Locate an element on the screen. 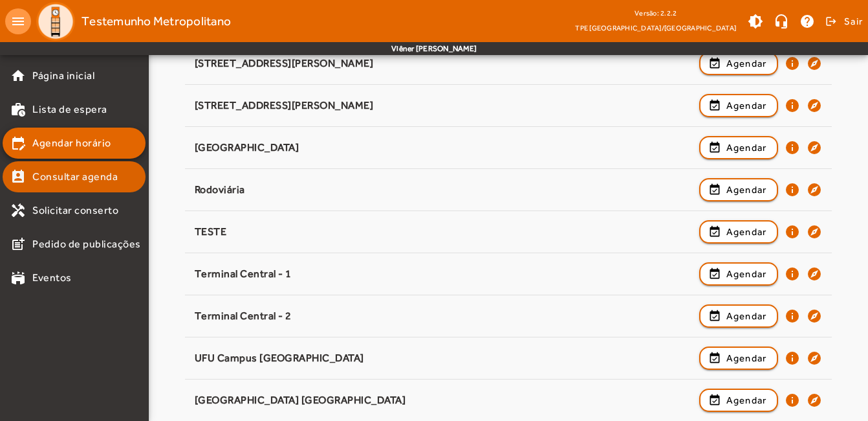  span: Consultar agenda is located at coordinates (75, 177).